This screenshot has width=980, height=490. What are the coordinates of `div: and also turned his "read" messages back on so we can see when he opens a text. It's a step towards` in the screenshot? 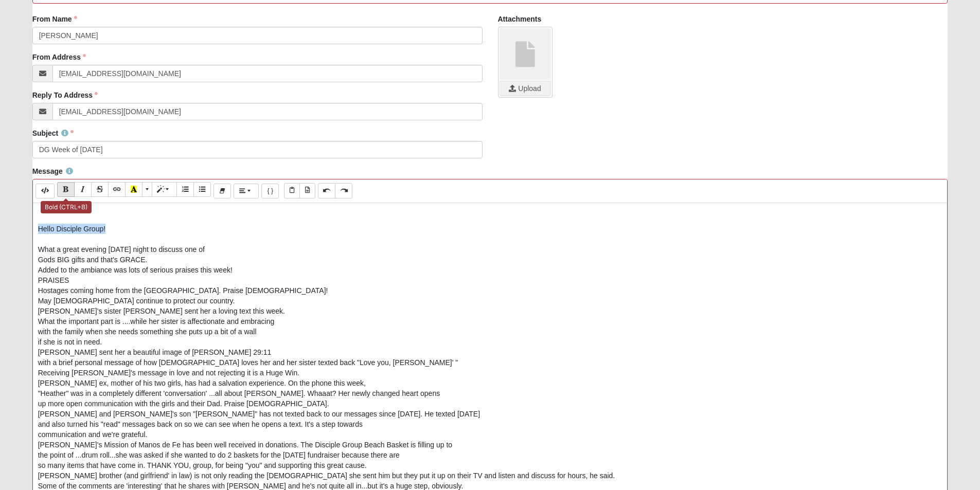 It's located at (490, 424).